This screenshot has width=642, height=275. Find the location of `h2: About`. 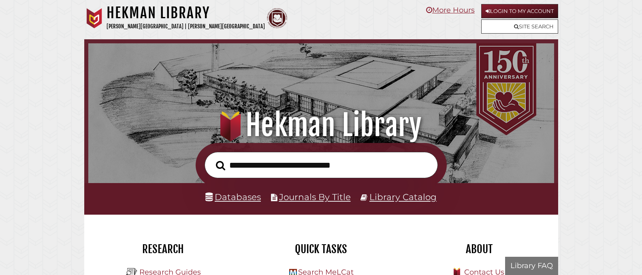

h2: About is located at coordinates (479, 249).